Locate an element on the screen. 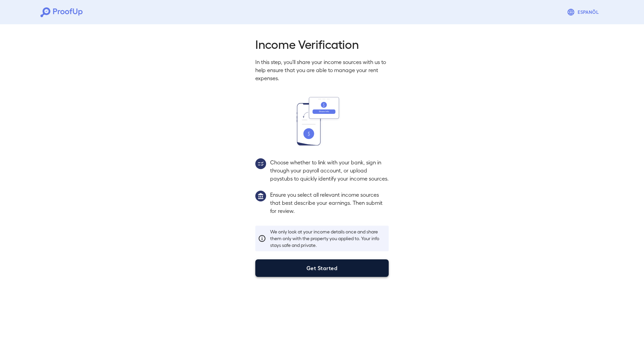 This screenshot has width=644, height=353. p: Ensure you select all relevant income sources that best describe your earnings. Then submit for r... is located at coordinates (330, 203).